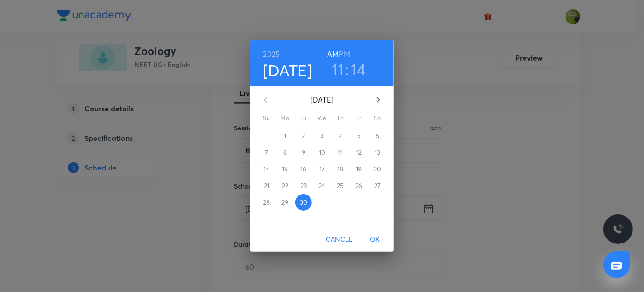  What do you see at coordinates (332, 54) in the screenshot?
I see `h6: AM` at bounding box center [332, 54].